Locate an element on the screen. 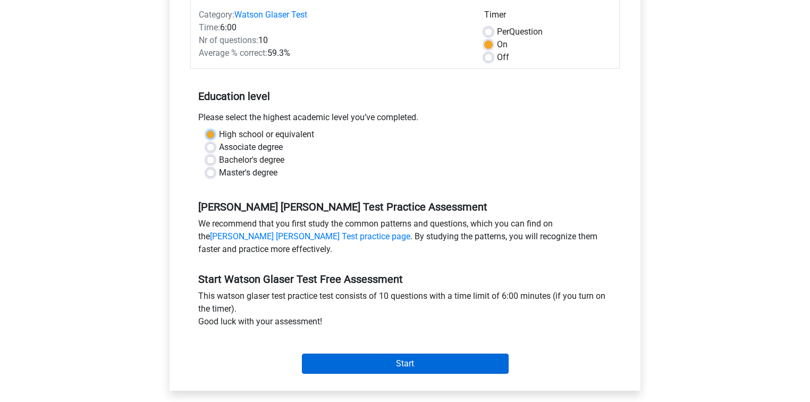  div: 6:00 is located at coordinates (333, 28).